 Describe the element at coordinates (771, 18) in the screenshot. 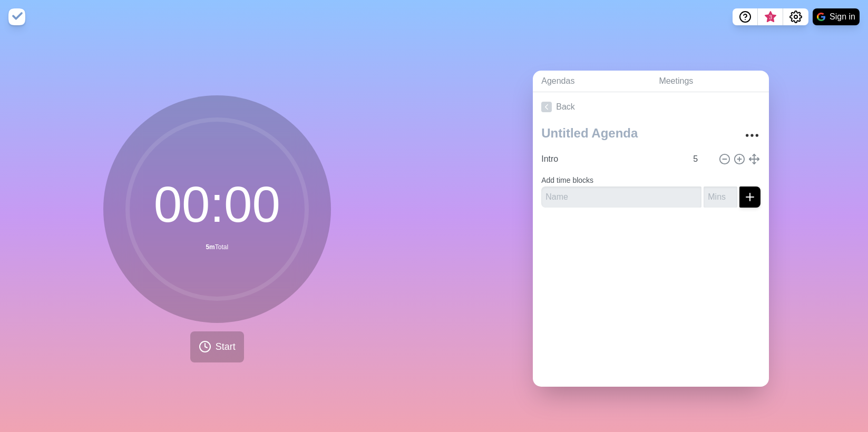

I see `span: 3` at that location.